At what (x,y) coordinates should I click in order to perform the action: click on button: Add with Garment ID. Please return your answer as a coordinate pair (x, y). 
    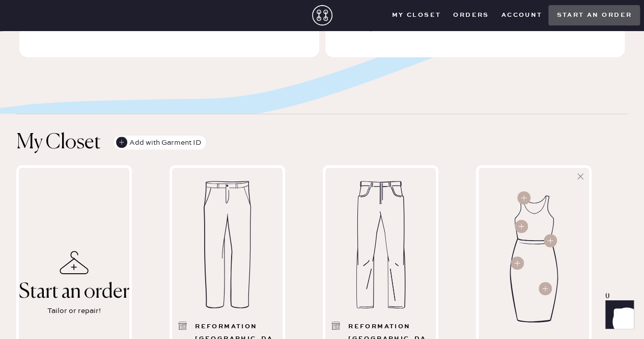
    Looking at the image, I should click on (160, 143).